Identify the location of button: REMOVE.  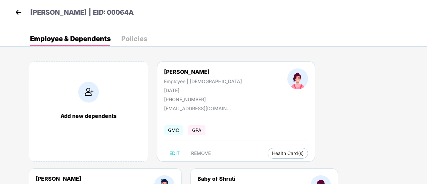
(201, 154).